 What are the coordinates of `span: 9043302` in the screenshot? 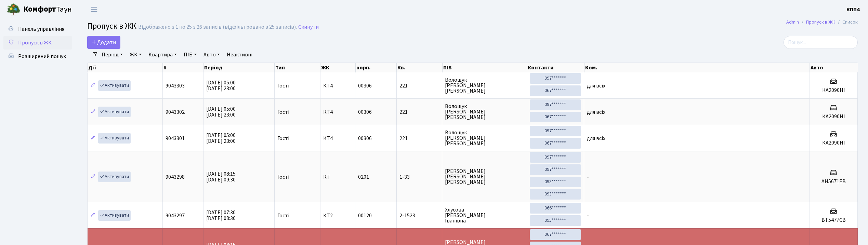 It's located at (175, 112).